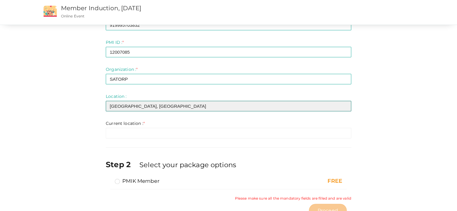  Describe the element at coordinates (125, 124) in the screenshot. I see `label: Current location :` at that location.